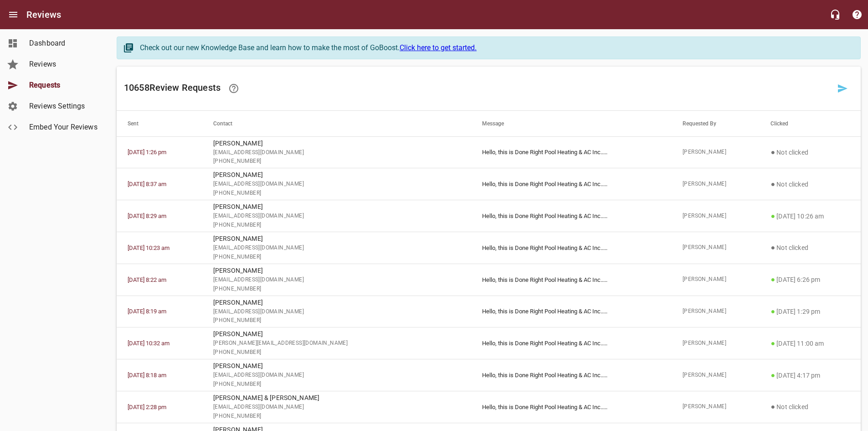  What do you see at coordinates (64, 106) in the screenshot?
I see `span: Reviews Settings` at bounding box center [64, 106].